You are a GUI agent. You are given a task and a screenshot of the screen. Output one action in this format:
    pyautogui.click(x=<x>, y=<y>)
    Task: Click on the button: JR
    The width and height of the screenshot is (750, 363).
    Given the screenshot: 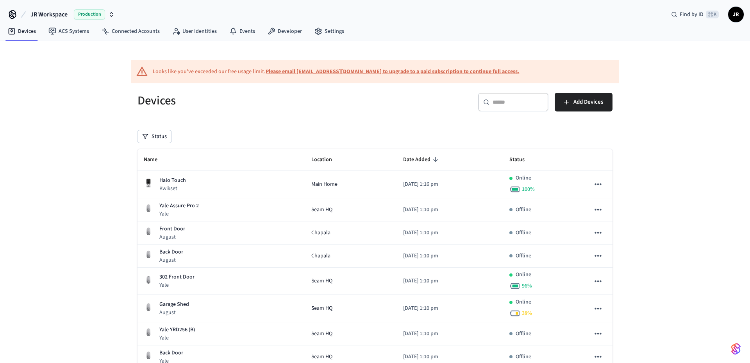 What is the action you would take?
    pyautogui.click(x=736, y=14)
    